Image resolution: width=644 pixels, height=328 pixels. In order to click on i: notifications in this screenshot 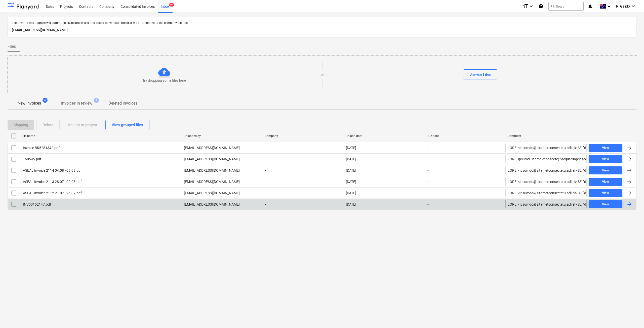, I will do `click(590, 6)`.